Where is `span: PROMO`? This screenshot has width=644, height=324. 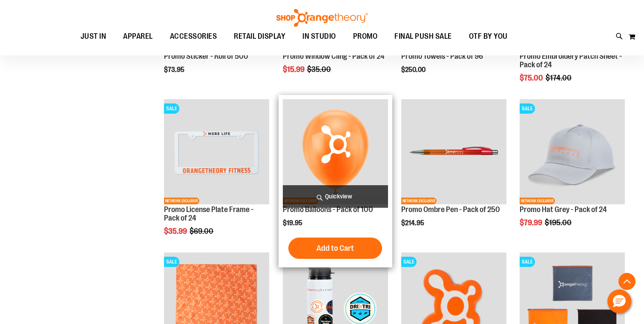 span: PROMO is located at coordinates (365, 36).